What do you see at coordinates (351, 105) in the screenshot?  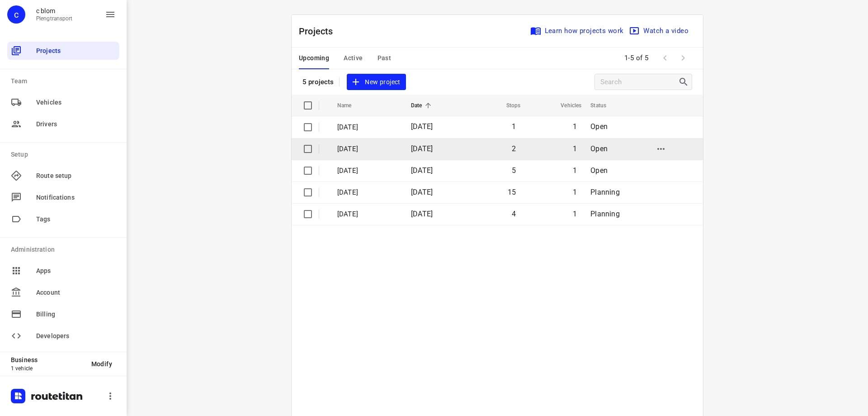 I see `span: Name` at bounding box center [351, 105].